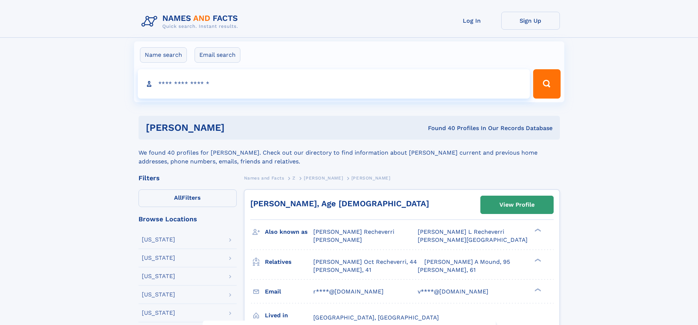  I want to click on a: Log In, so click(472, 21).